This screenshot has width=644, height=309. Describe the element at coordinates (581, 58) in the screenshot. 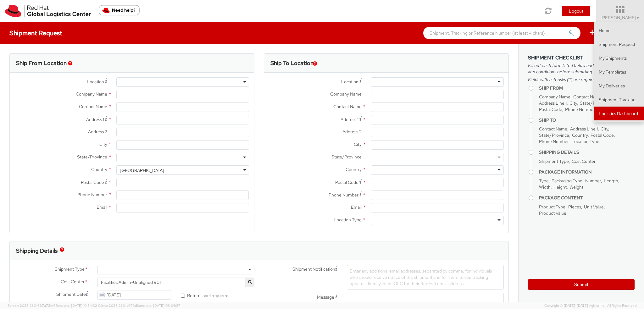

I see `h3: Shipment Checklist` at that location.